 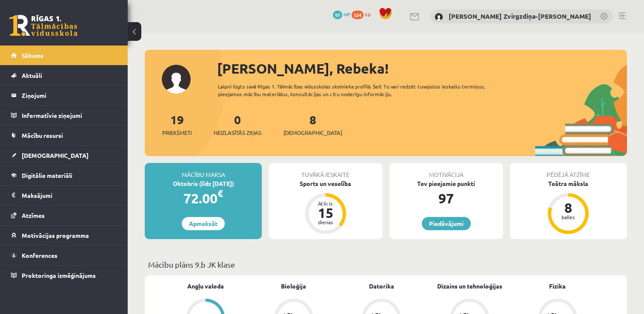 What do you see at coordinates (64, 195) in the screenshot?
I see `a: Maksājumi` at bounding box center [64, 195].